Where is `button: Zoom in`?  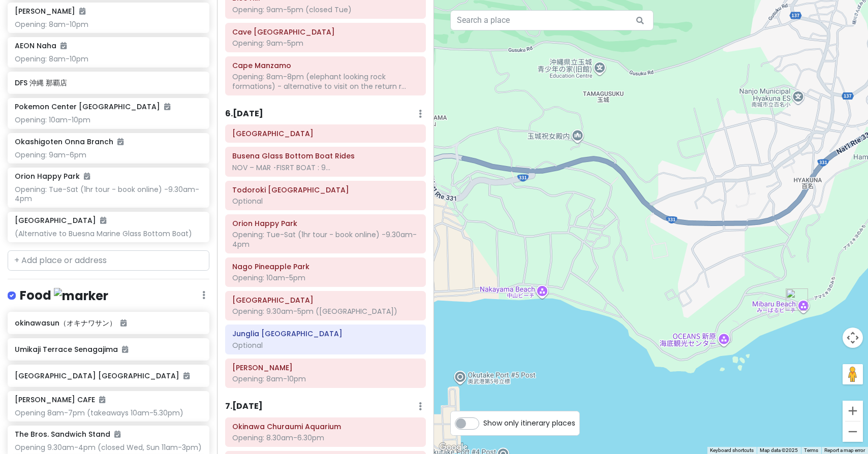 button: Zoom in is located at coordinates (853, 411).